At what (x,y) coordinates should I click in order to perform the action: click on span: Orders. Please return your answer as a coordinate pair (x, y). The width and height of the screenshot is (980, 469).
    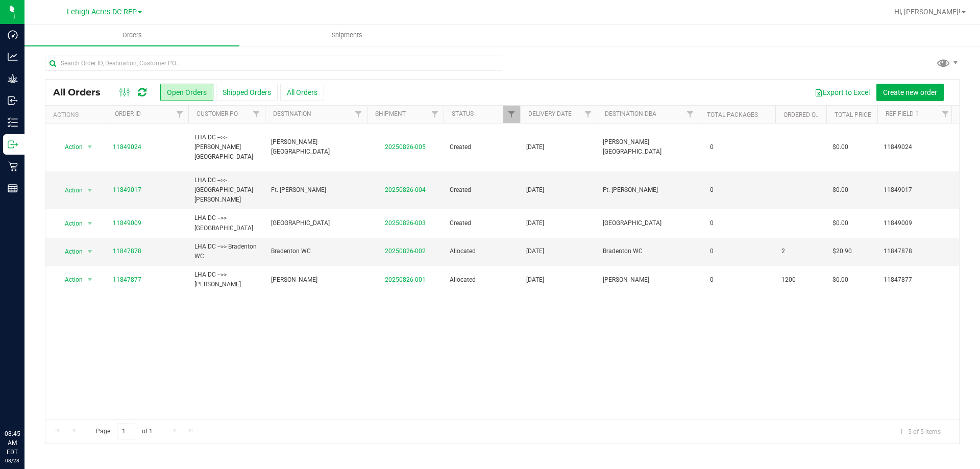
    Looking at the image, I should click on (132, 35).